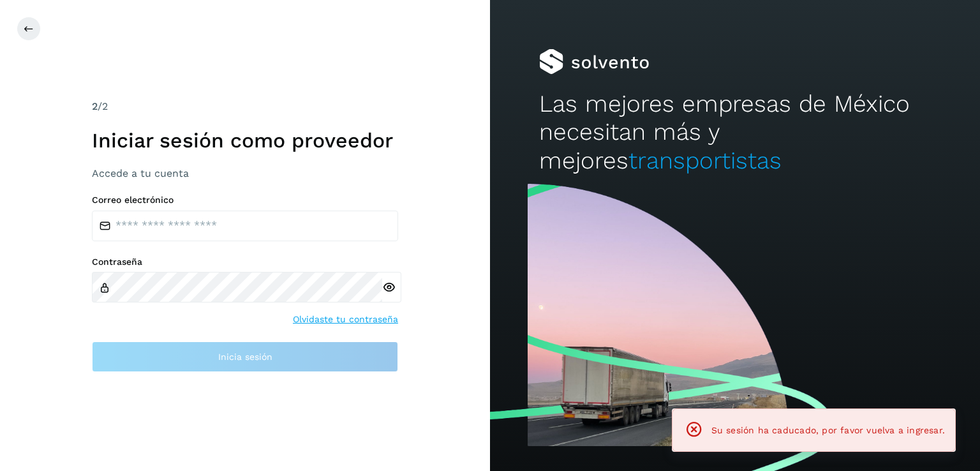  What do you see at coordinates (245, 357) in the screenshot?
I see `span: Inicia sesión` at bounding box center [245, 357].